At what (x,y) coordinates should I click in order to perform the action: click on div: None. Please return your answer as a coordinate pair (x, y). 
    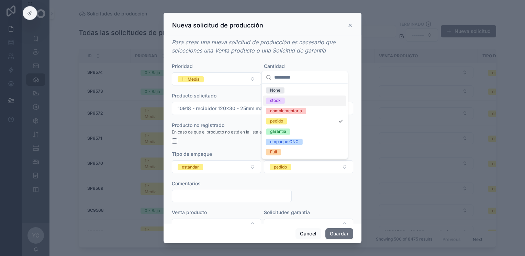
    Looking at the image, I should click on (275, 90).